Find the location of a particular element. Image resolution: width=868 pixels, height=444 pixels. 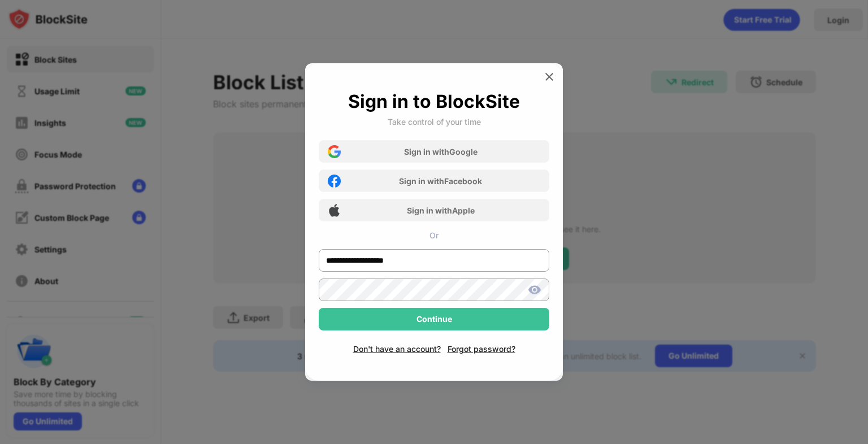

img: show-password.svg is located at coordinates (535, 290).